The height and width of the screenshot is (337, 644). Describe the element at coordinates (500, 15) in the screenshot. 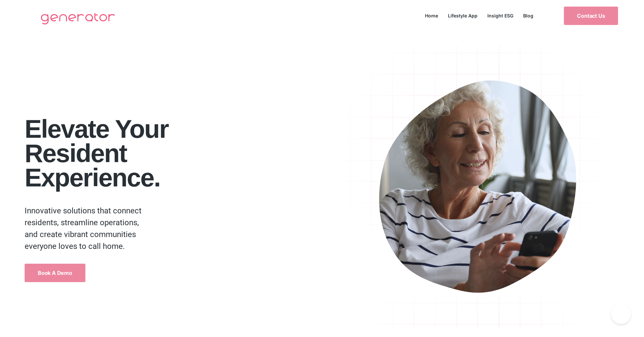

I see `a: Insight ESG` at that location.